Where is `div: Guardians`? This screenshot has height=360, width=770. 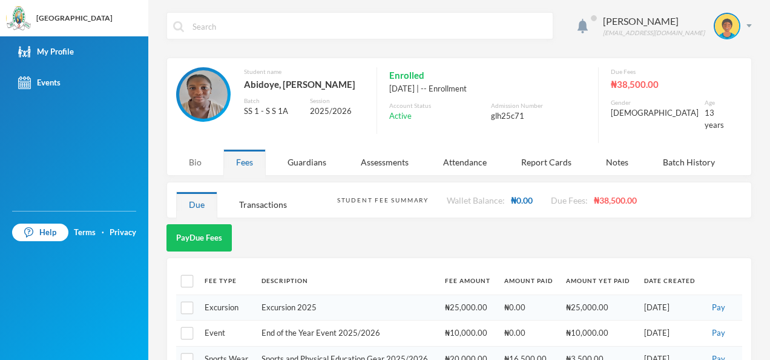
div: Guardians is located at coordinates (307, 162).